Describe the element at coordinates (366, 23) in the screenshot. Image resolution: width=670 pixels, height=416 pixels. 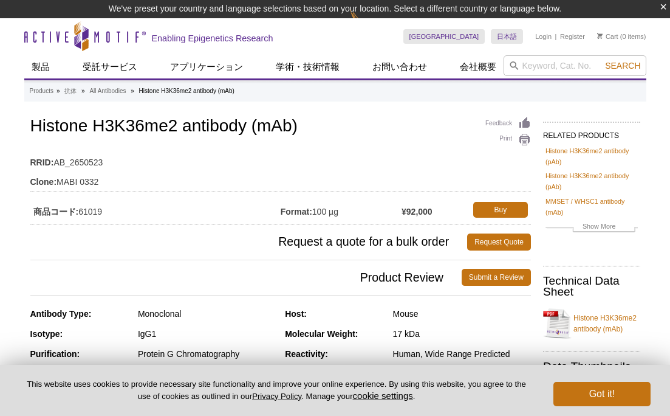
I see `img: Change Here` at that location.